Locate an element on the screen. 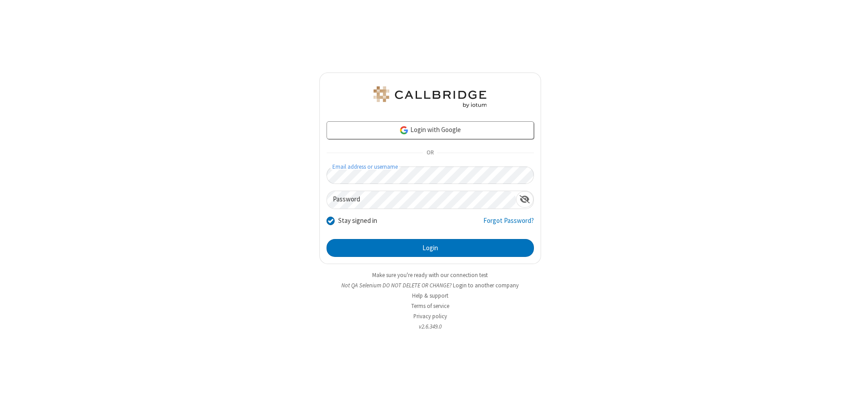  a: Privacy policy is located at coordinates (430, 316).